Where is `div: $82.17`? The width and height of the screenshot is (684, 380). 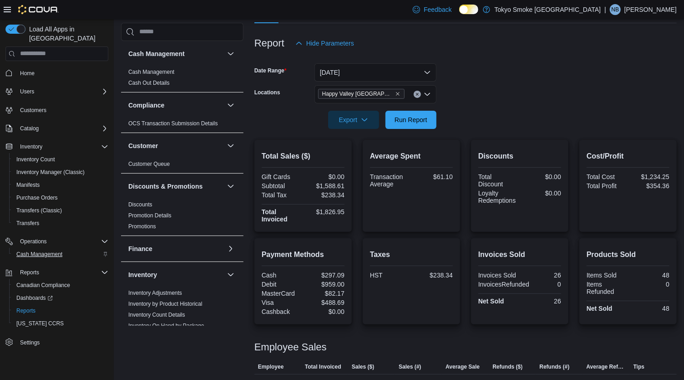 div: $82.17 is located at coordinates (325, 293).